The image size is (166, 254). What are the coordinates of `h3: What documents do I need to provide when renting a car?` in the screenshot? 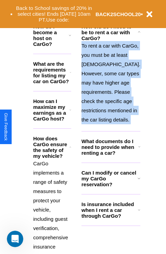 It's located at (110, 147).